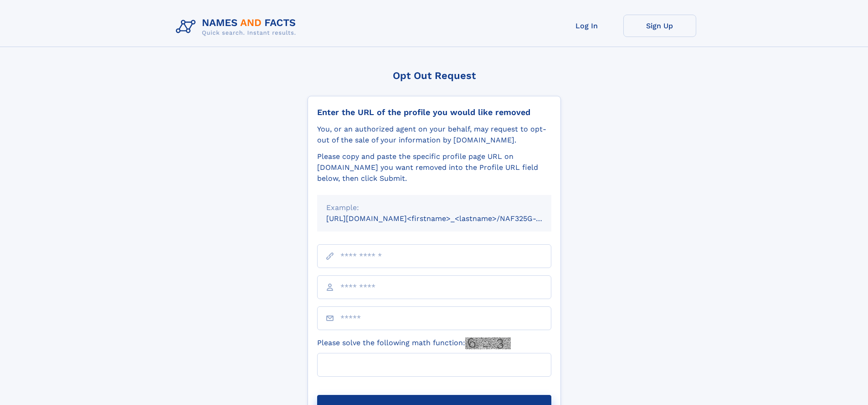  What do you see at coordinates (434, 134) in the screenshot?
I see `div: You, or an authorized agent on your behalf, may request to opt-out of the sale of your informatio...` at bounding box center [434, 134].